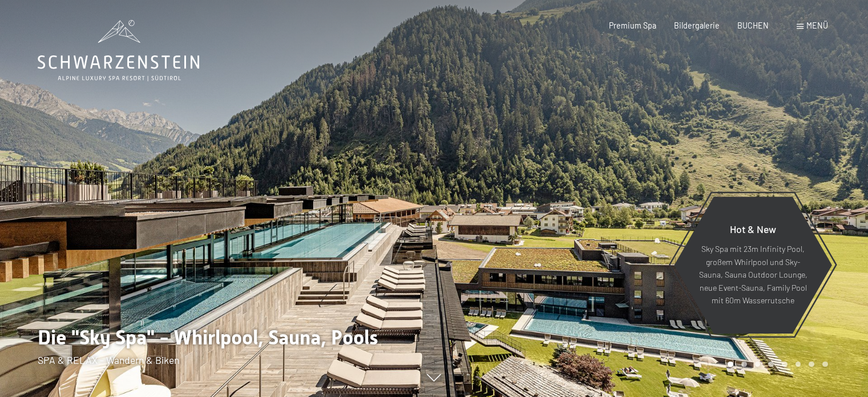  What do you see at coordinates (753, 275) in the screenshot?
I see `p: Sky Spa mit 23m Infinity Pool, großem Whirlpool und Sky-Sauna, Sauna Outdoor Lounge, neue Event-S...` at bounding box center [753, 275].